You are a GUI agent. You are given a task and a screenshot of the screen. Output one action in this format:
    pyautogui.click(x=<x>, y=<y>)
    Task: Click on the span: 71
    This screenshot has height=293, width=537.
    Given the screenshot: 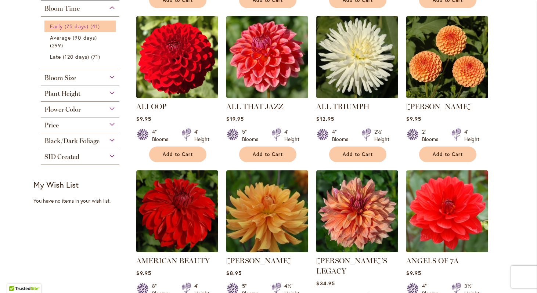 What is the action you would take?
    pyautogui.click(x=97, y=57)
    